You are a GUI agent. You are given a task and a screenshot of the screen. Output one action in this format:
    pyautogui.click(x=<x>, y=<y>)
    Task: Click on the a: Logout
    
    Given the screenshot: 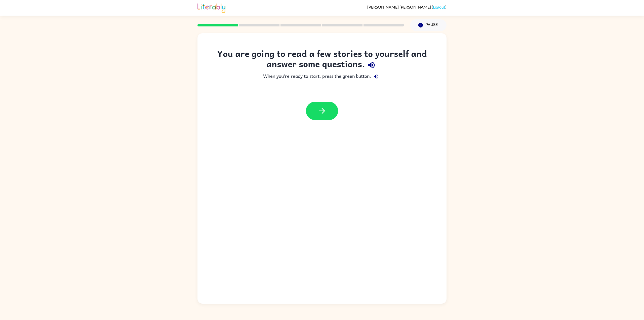 What is the action you would take?
    pyautogui.click(x=439, y=7)
    